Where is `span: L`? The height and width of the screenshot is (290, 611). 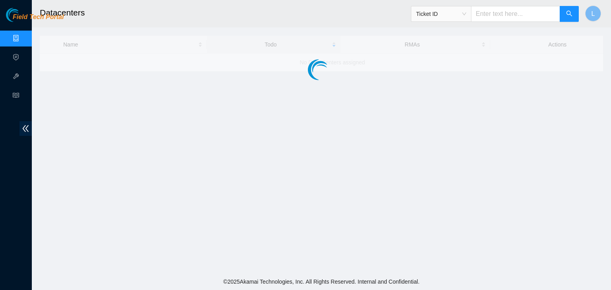
span: L is located at coordinates (593, 14).